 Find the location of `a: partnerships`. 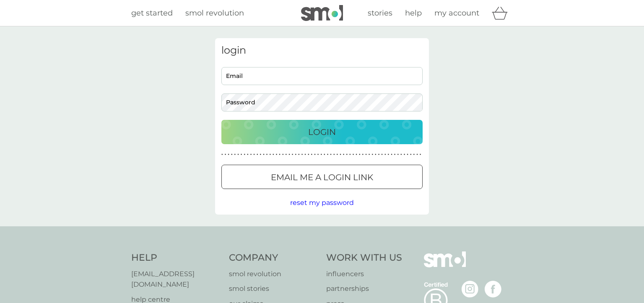

a: partnerships is located at coordinates (364, 289).